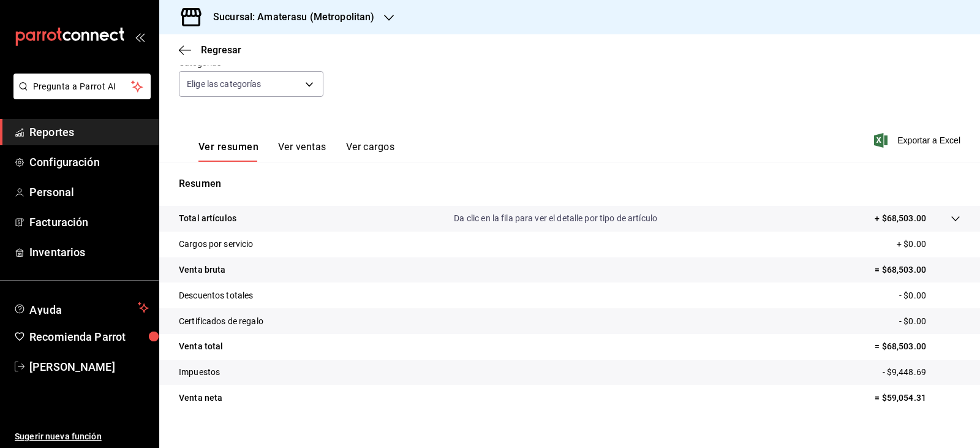 This screenshot has height=448, width=980. What do you see at coordinates (81, 308) in the screenshot?
I see `span: Ayuda` at bounding box center [81, 308].